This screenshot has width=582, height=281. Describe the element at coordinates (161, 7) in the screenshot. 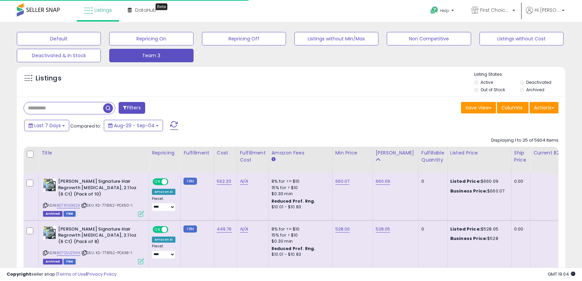

I see `div: Tooltip anchor` at that location.